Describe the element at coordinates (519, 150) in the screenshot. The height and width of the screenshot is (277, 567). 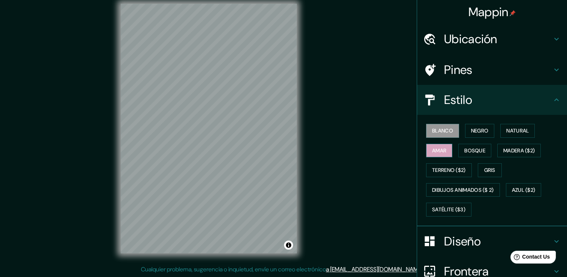
I see `font: Madera ($2)` at that location.